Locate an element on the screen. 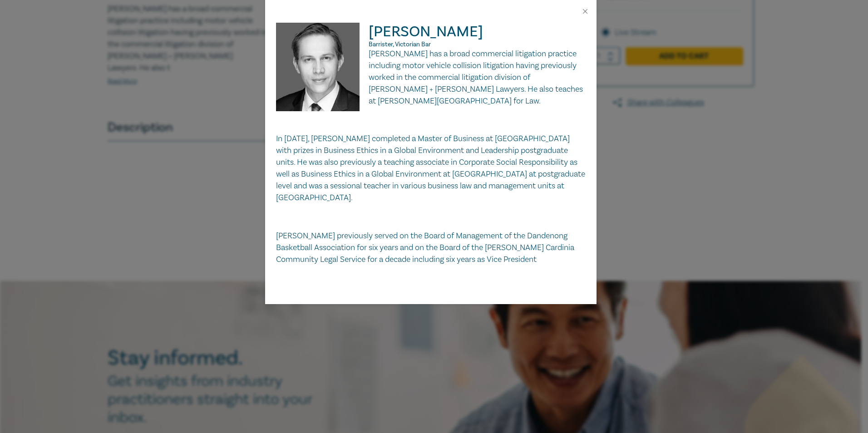  img: Bradley Wright is located at coordinates (323, 71).